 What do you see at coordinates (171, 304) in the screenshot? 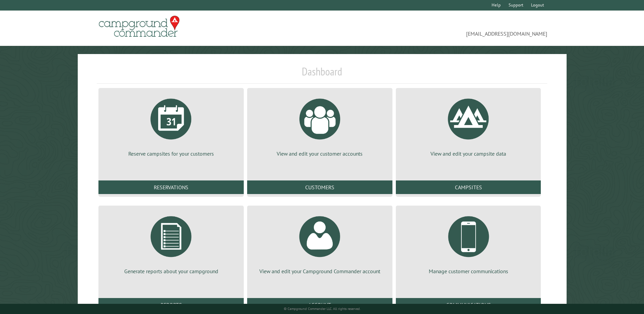
I see `a: Reports` at bounding box center [171, 304].